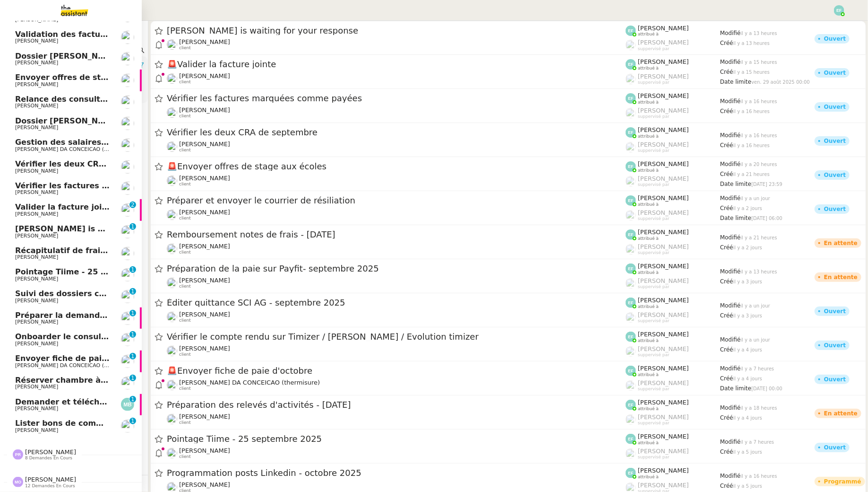 This screenshot has height=492, width=868. Describe the element at coordinates (128, 383) in the screenshot. I see `img: users%2FfjlNmCTkLiVoA3HQjY3GA5JXGxb2%2Favatar%2Fstarofservice_97480retdsc0392.png` at that location.